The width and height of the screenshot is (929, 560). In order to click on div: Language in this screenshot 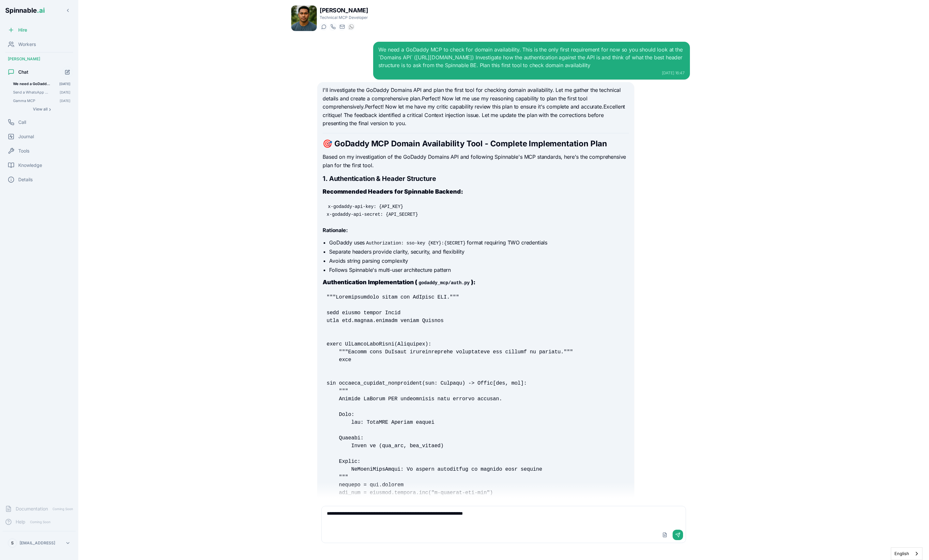, I will do `click(906, 553)`.